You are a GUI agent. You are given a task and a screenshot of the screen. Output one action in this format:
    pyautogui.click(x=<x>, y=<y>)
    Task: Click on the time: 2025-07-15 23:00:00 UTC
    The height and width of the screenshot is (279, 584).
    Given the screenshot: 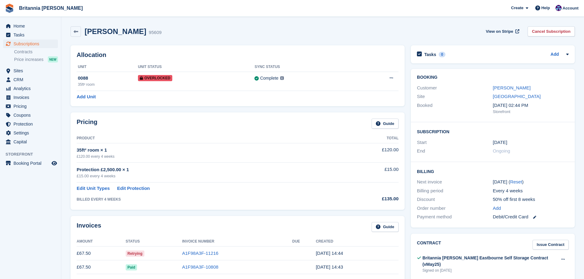 What is the action you would take?
    pyautogui.click(x=500, y=142)
    